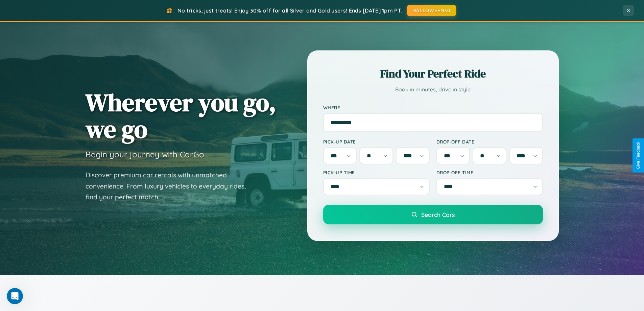 This screenshot has width=644, height=311. I want to click on button: Search Cars, so click(433, 215).